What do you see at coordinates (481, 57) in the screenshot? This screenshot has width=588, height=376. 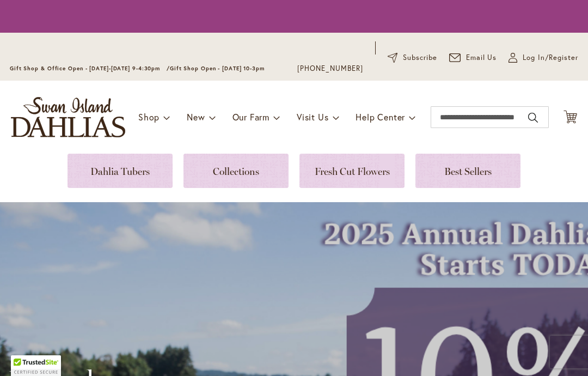 I see `span: Email Us` at bounding box center [481, 57].